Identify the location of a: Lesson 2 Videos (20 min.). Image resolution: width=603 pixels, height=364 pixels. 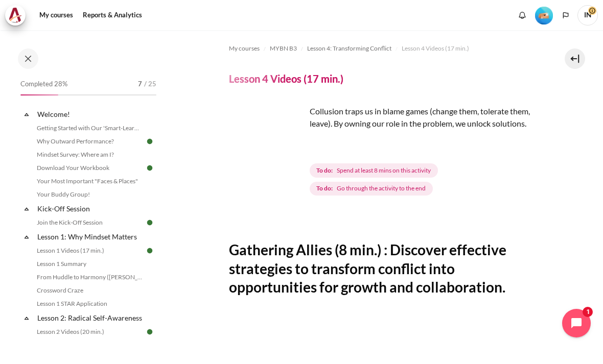
(89, 332).